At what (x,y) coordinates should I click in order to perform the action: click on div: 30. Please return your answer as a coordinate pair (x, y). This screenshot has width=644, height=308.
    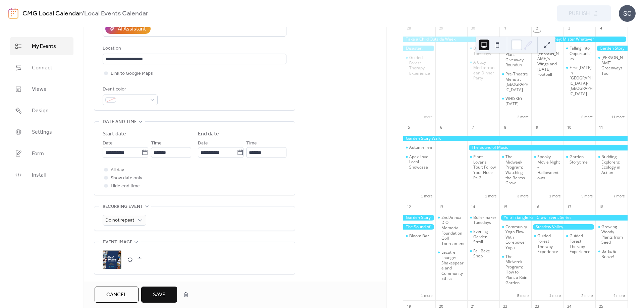
    Looking at the image, I should click on (473, 28).